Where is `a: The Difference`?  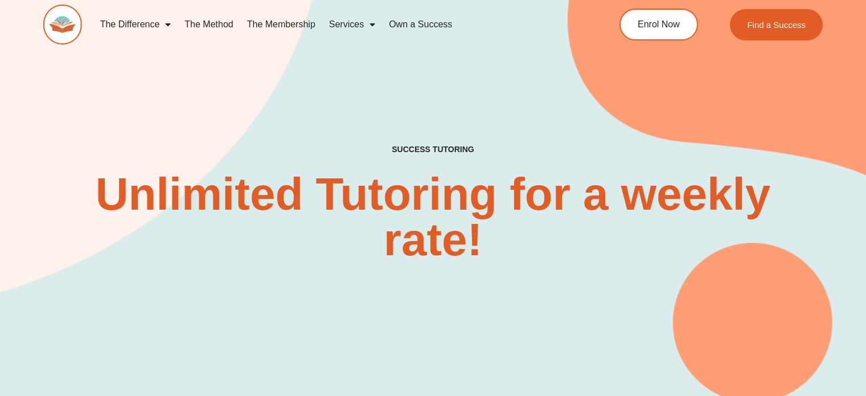 a: The Difference is located at coordinates (136, 24).